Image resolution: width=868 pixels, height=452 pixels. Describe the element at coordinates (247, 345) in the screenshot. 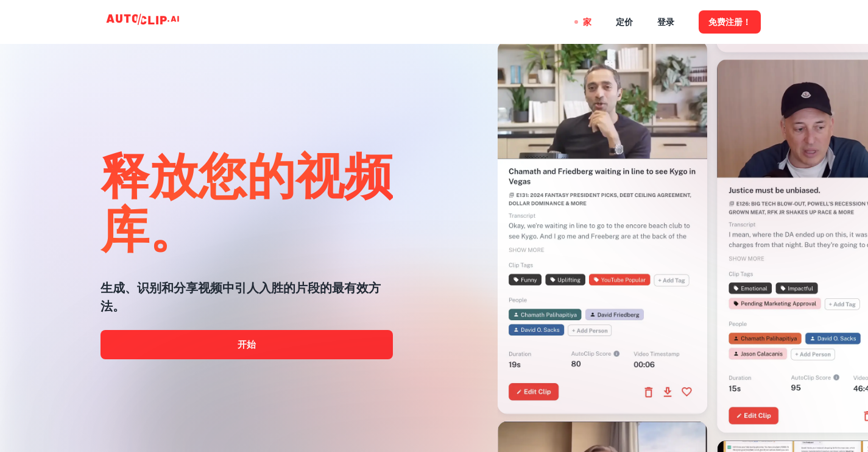

I see `a: 开始` at that location.